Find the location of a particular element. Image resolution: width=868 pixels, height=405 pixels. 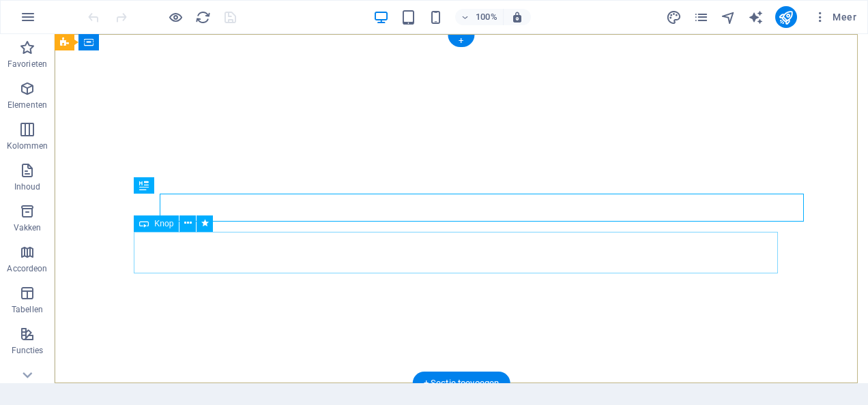

p: Vakken is located at coordinates (27, 227).